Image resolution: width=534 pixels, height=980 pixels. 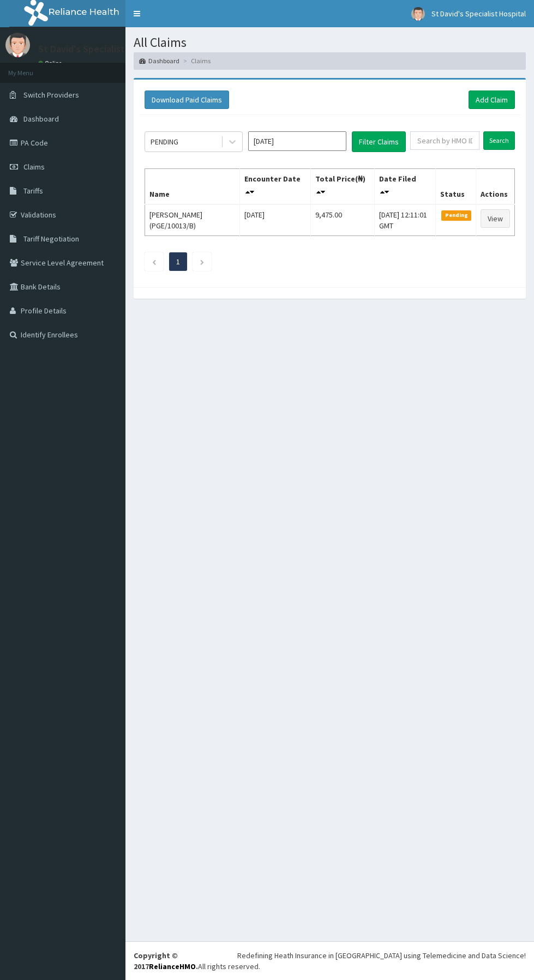 What do you see at coordinates (187, 100) in the screenshot?
I see `button: Download Paid Claims` at bounding box center [187, 100].